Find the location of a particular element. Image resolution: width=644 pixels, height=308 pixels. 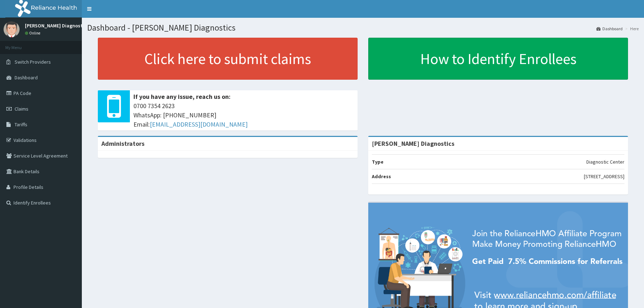

span: Claims is located at coordinates (21, 109).